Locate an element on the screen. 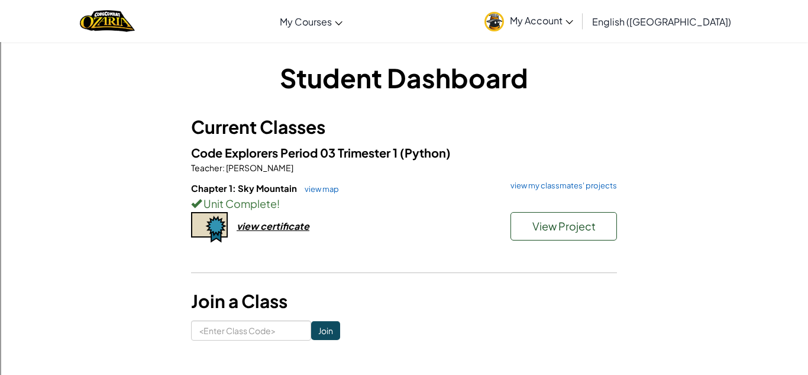  span: My Courses is located at coordinates (306, 21).